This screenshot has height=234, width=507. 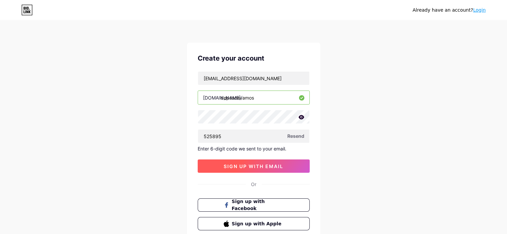 I want to click on div: Already have an account?, so click(x=449, y=10).